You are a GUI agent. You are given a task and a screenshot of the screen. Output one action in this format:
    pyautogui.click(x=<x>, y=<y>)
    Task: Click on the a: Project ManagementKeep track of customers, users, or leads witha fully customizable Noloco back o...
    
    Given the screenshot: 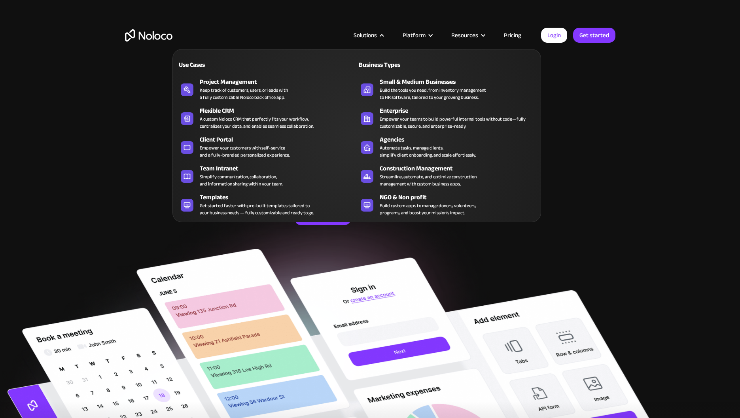 What is the action you would take?
    pyautogui.click(x=267, y=89)
    